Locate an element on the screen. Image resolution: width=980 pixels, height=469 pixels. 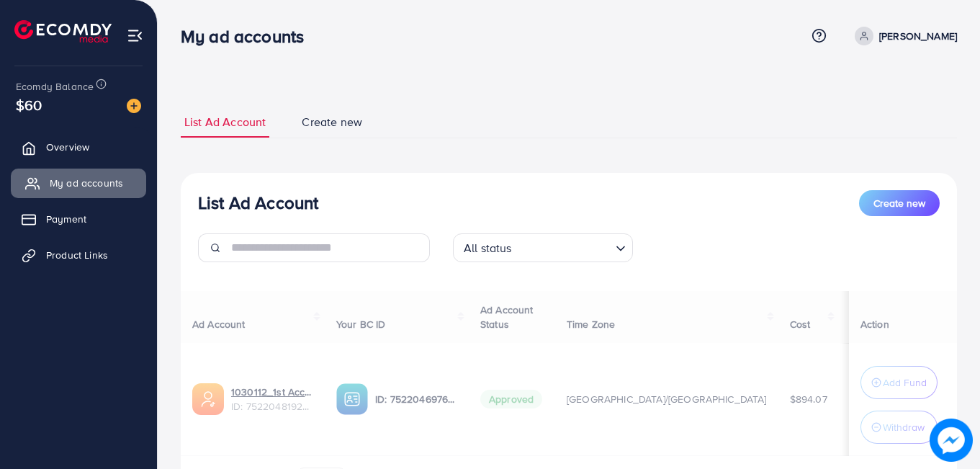
h3: My ad accounts is located at coordinates (248, 36).